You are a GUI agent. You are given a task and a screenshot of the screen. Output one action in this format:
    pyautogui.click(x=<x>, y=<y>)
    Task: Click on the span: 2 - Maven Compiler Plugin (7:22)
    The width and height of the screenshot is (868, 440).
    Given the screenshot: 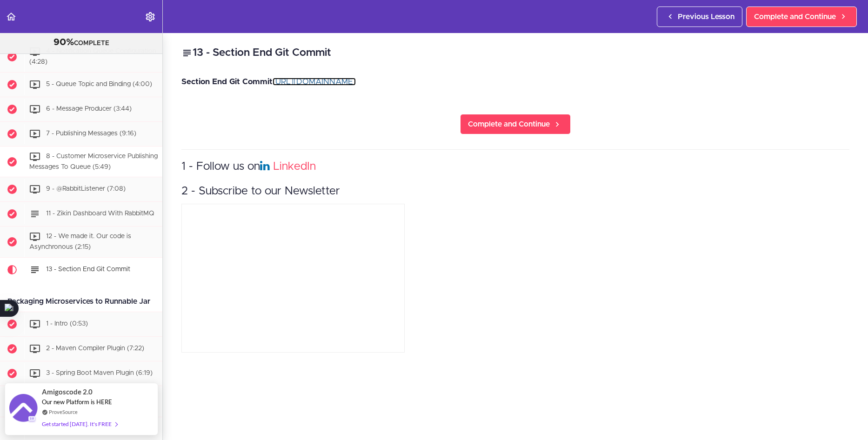 What is the action you would take?
    pyautogui.click(x=95, y=348)
    